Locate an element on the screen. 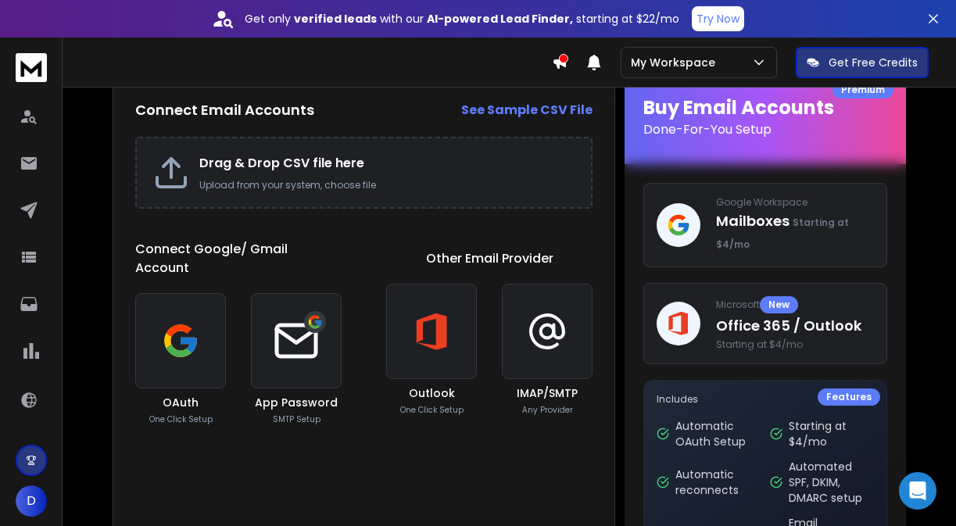 The image size is (956, 526). a: See Sample CSV File is located at coordinates (527, 110).